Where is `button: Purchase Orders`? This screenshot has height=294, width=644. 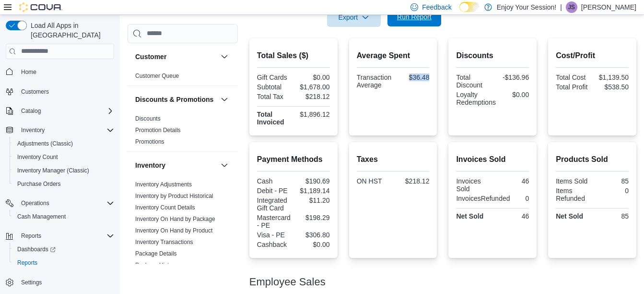
button: Purchase Orders is located at coordinates (64, 184).